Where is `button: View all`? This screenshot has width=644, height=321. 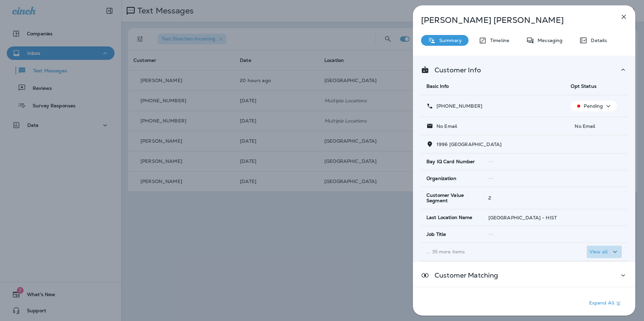 button: View all is located at coordinates (605, 252).